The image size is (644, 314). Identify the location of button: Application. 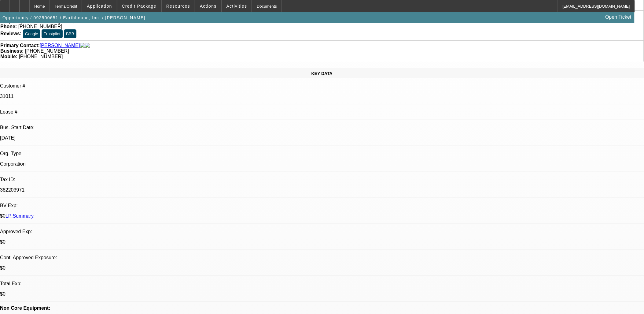
(100, 6).